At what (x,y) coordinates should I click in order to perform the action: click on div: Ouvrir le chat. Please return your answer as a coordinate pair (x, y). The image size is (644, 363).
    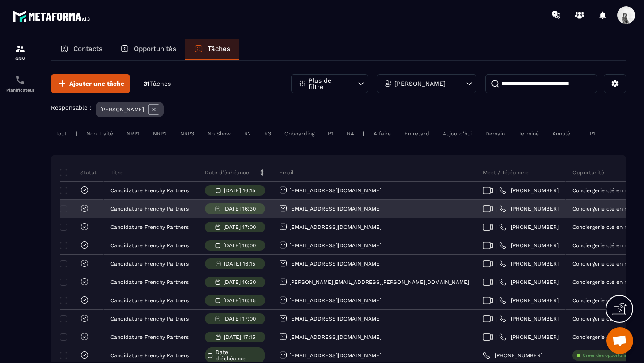
    Looking at the image, I should click on (620, 341).